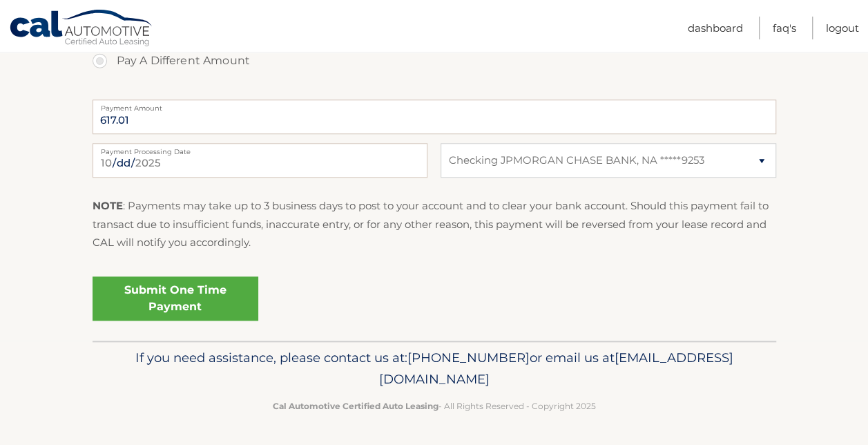 The image size is (868, 445). What do you see at coordinates (176, 299) in the screenshot?
I see `a: Submit One Time Payment` at bounding box center [176, 299].